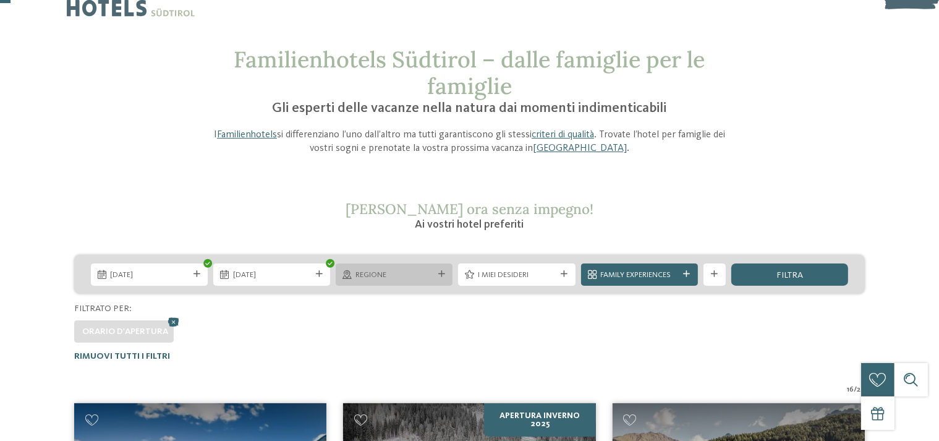 The height and width of the screenshot is (441, 939). What do you see at coordinates (470, 142) in the screenshot?
I see `p: I si differenziano l’uno dall’altro ma tutti garantiscono gli stessi . Trovate l’hotel per famigl...` at bounding box center [470, 142].